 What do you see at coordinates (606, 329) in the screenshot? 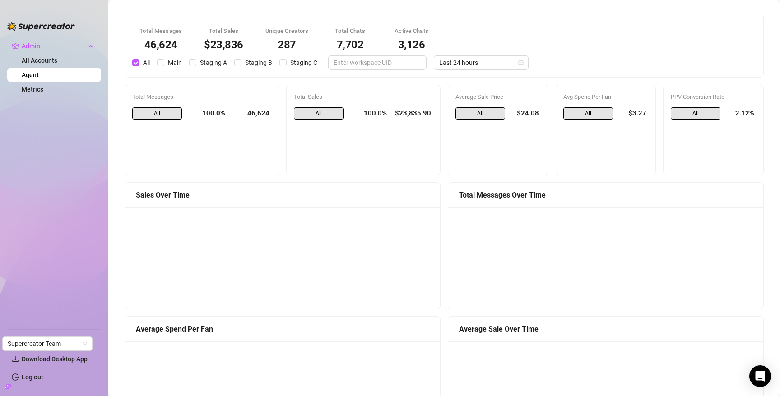
I see `div: Average Sale Over Time` at bounding box center [606, 329].